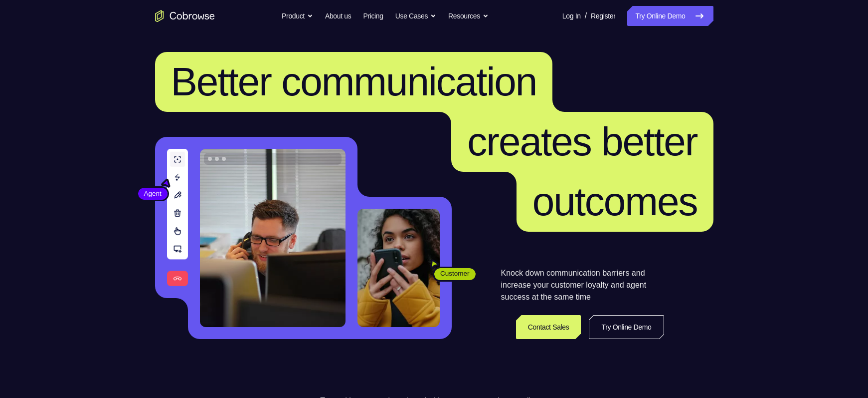 The width and height of the screenshot is (868, 398). What do you see at coordinates (273, 238) in the screenshot?
I see `img: A customer support agent talking on the phone` at bounding box center [273, 238].